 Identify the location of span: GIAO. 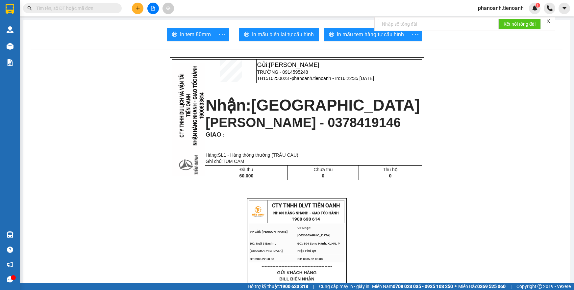
(214, 134).